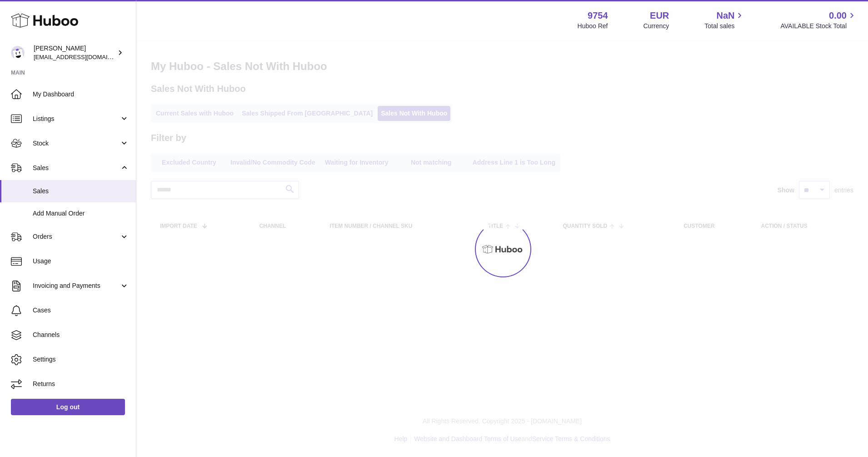 This screenshot has height=457, width=868. What do you see at coordinates (76, 286) in the screenshot?
I see `span: Invoicing and Payments` at bounding box center [76, 286].